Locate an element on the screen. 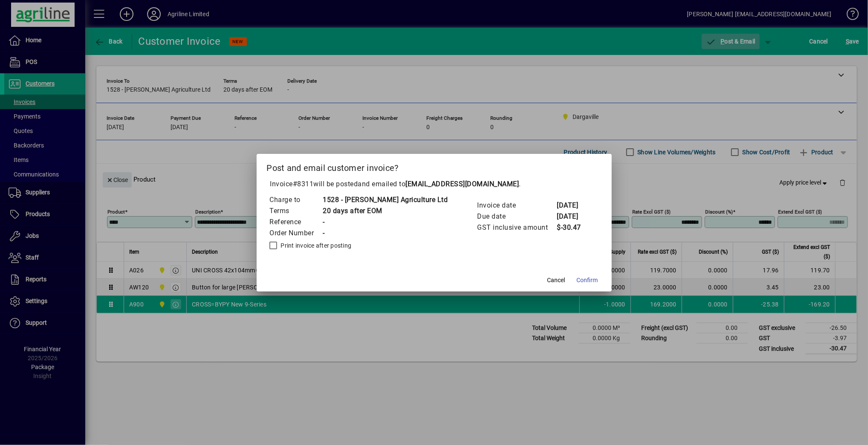 This screenshot has width=868, height=445. span: Cancel is located at coordinates (556, 280).